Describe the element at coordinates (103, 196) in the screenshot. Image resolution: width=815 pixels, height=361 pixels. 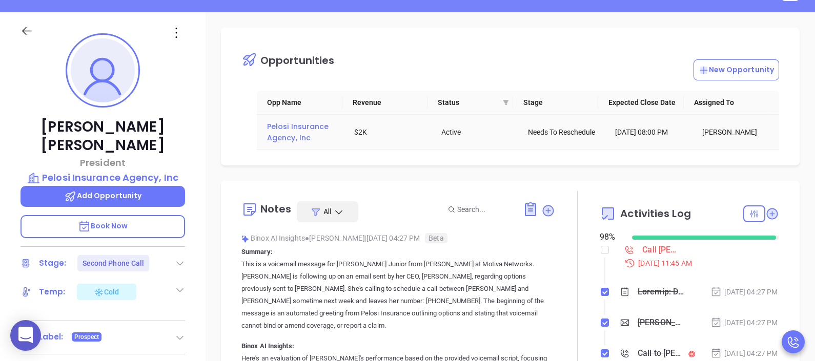
I see `span: Add Opportunity` at that location.